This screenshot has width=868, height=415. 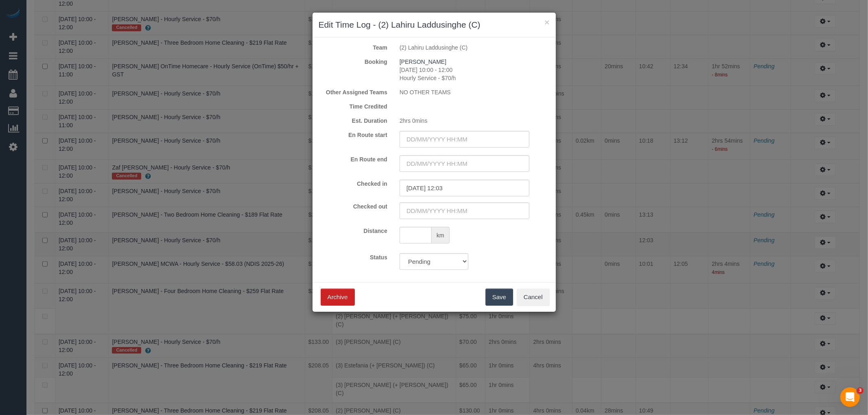 What do you see at coordinates (353, 121) in the screenshot?
I see `label: Est. Duration` at bounding box center [353, 121].